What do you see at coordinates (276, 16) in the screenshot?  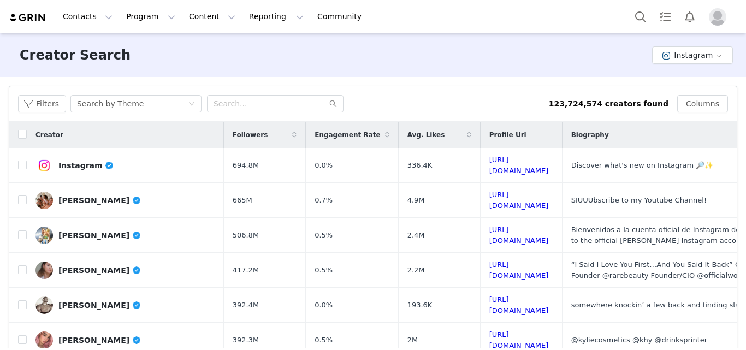 I see `button: Reporting` at bounding box center [276, 16].